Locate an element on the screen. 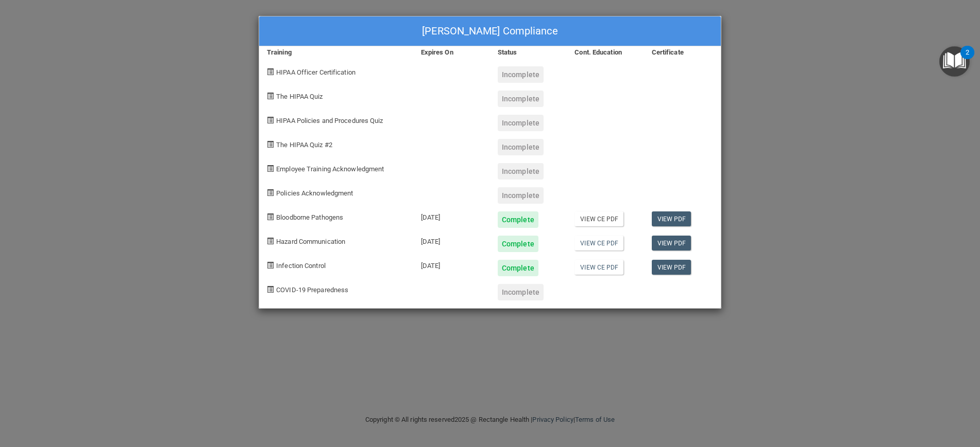  span: HIPAA Officer Certification is located at coordinates (316, 72).